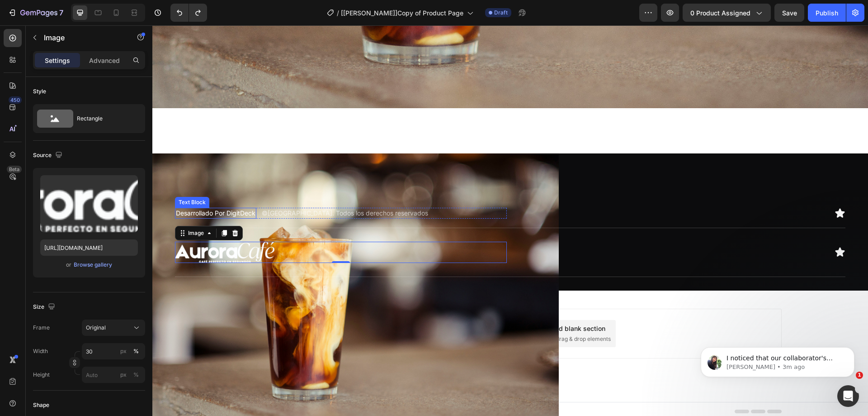  I want to click on div: Size, so click(45, 307).